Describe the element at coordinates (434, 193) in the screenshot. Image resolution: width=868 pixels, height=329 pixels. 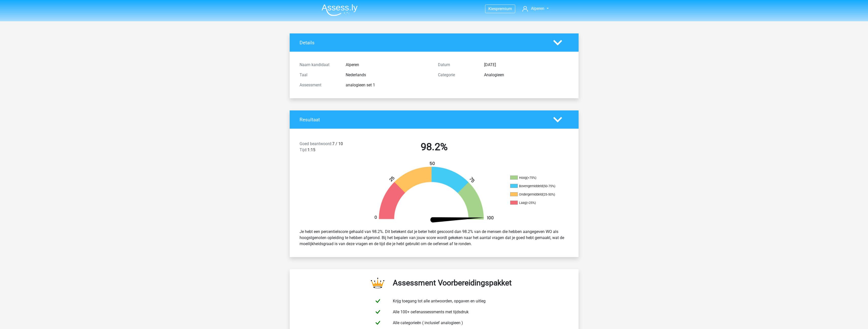
I see `img: 98.41938266bc92.png` at that location.